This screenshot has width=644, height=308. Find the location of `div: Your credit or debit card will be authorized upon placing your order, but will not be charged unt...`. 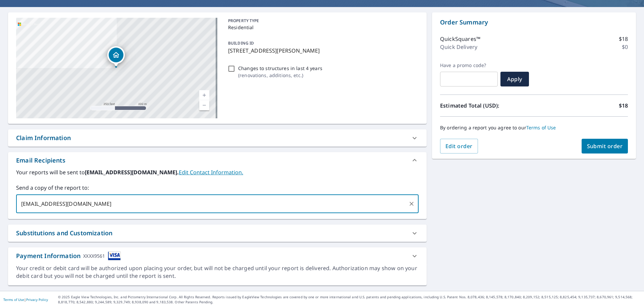

div: Your credit or debit card will be authorized upon placing your order, but will not be charged unt... is located at coordinates (217, 272).